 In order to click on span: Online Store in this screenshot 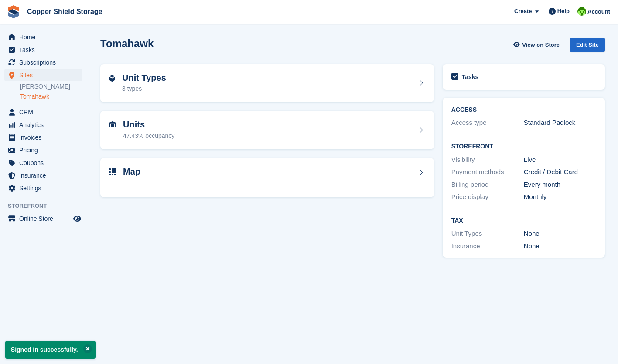, I will do `click(46, 219)`.